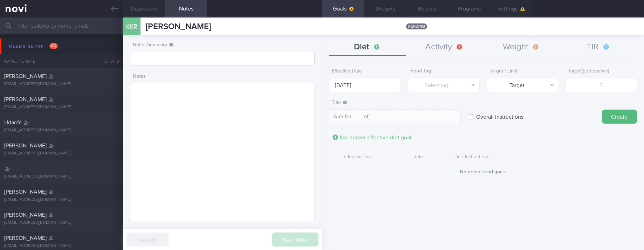 Image resolution: width=644 pixels, height=250 pixels. I want to click on label: Notes Summary, so click(222, 45).